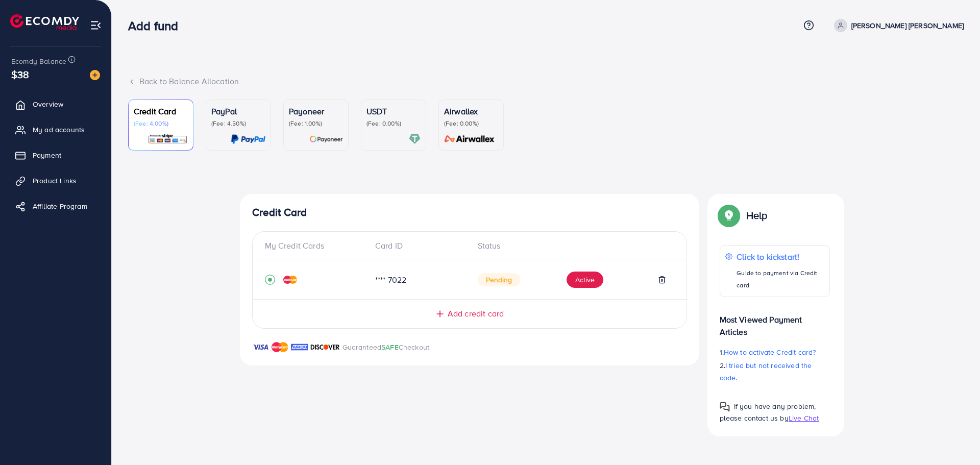 The image size is (980, 465). What do you see at coordinates (44, 22) in the screenshot?
I see `a: logo` at bounding box center [44, 22].